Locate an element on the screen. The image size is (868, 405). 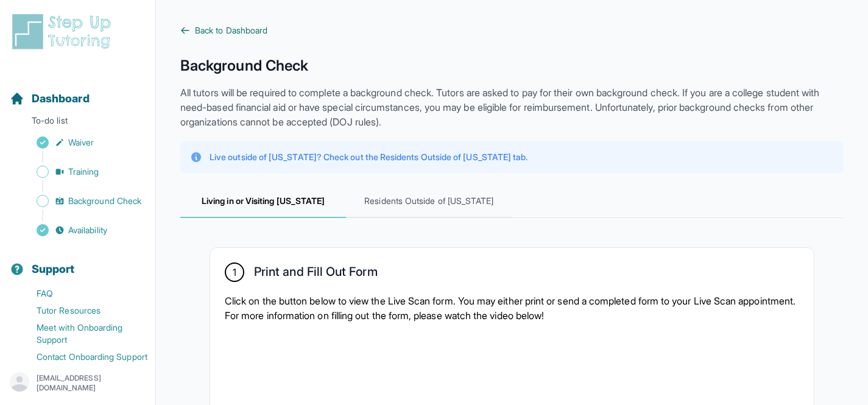
a: Training is located at coordinates (82, 172).